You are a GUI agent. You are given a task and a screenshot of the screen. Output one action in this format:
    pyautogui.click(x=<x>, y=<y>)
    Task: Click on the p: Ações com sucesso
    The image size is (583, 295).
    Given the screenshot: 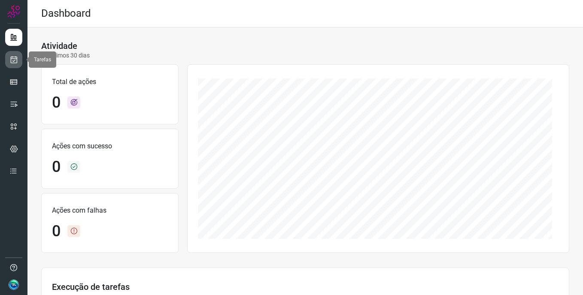 What is the action you would take?
    pyautogui.click(x=110, y=146)
    